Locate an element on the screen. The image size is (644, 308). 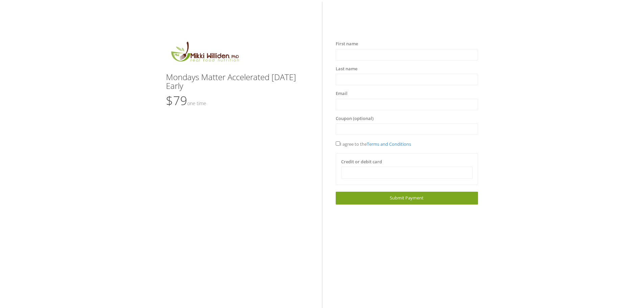
label: Credit or debit card is located at coordinates (362, 162).